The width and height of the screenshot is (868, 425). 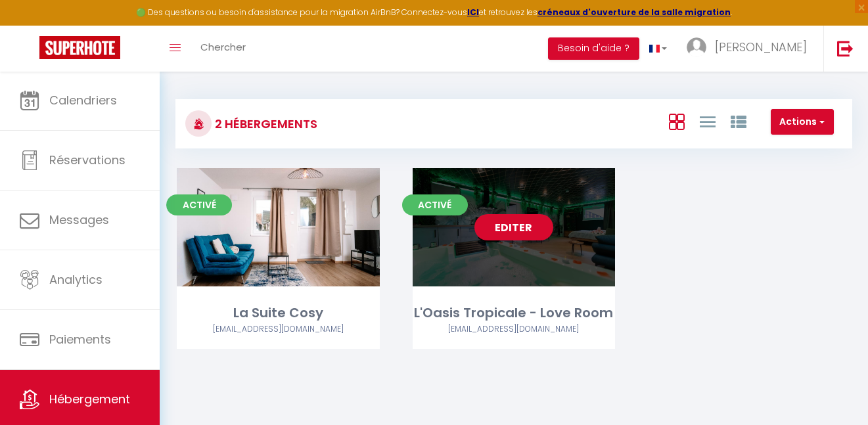 I want to click on button: Ouvrir le widget de chat LiveChat, so click(x=30, y=25).